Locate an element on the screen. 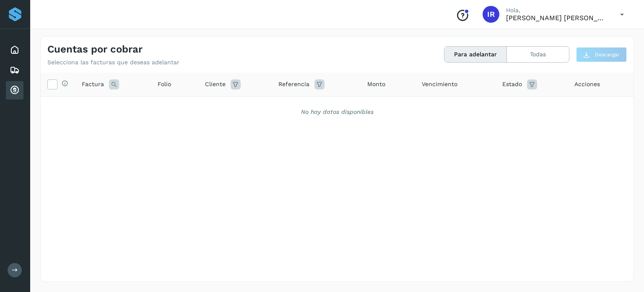 The image size is (644, 292). h4: Cuentas por cobrar is located at coordinates (95, 49).